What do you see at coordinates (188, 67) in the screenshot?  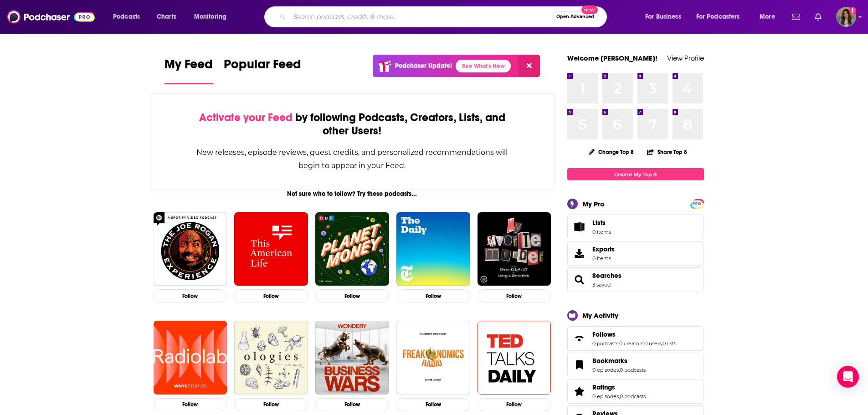 I see `span: My Feed` at bounding box center [188, 67].